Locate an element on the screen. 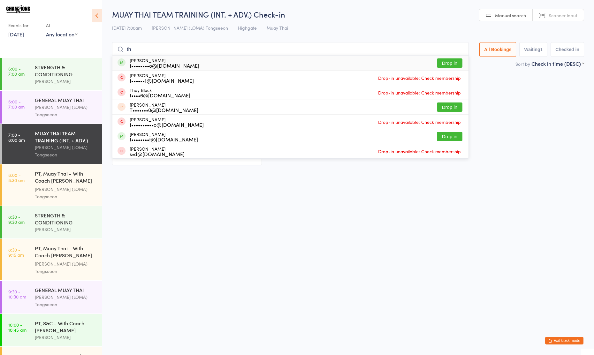  time: 10:00 - 10:45 am is located at coordinates (17, 327).